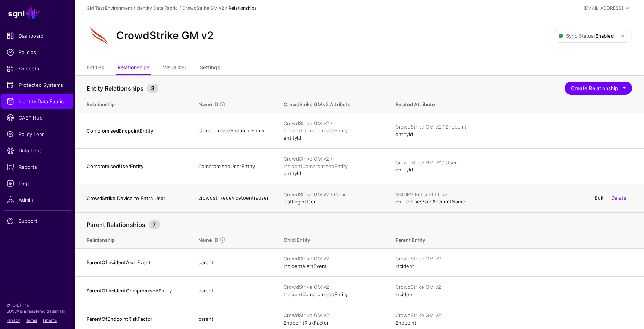 The image size is (644, 329). Describe the element at coordinates (37, 134) in the screenshot. I see `span: Policy Lens` at that location.